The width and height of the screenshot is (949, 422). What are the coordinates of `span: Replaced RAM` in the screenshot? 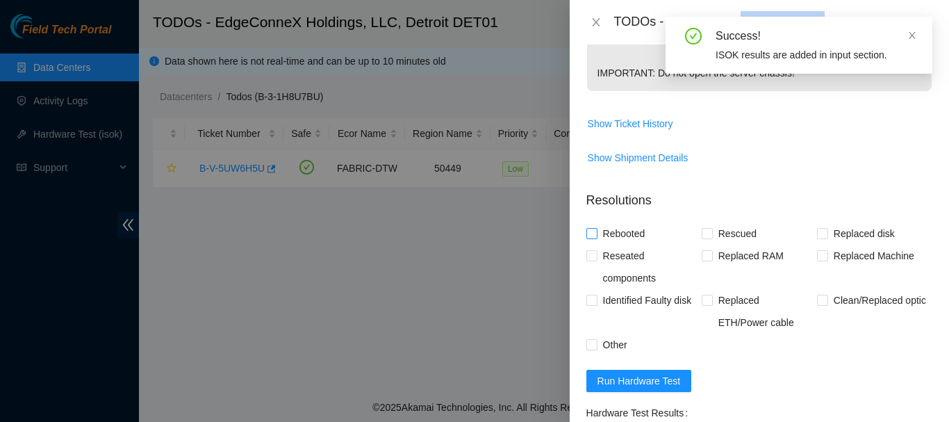 It's located at (751, 256).